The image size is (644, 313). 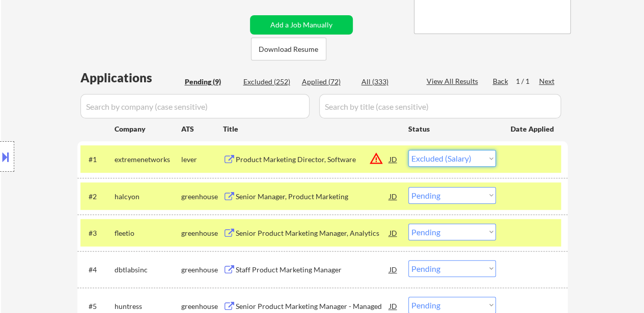 What do you see at coordinates (202, 129) in the screenshot?
I see `div: ATS` at bounding box center [202, 129].